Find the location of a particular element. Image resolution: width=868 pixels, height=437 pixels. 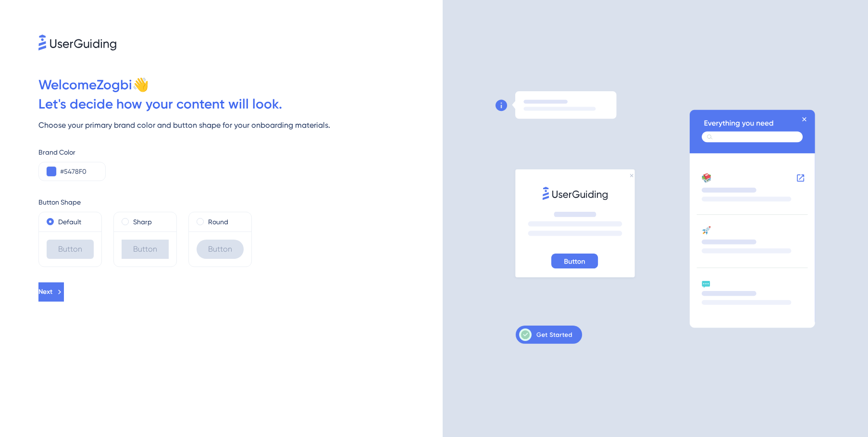

div: Choose your primary brand color and button shape for your onboarding materials. is located at coordinates (240, 125).